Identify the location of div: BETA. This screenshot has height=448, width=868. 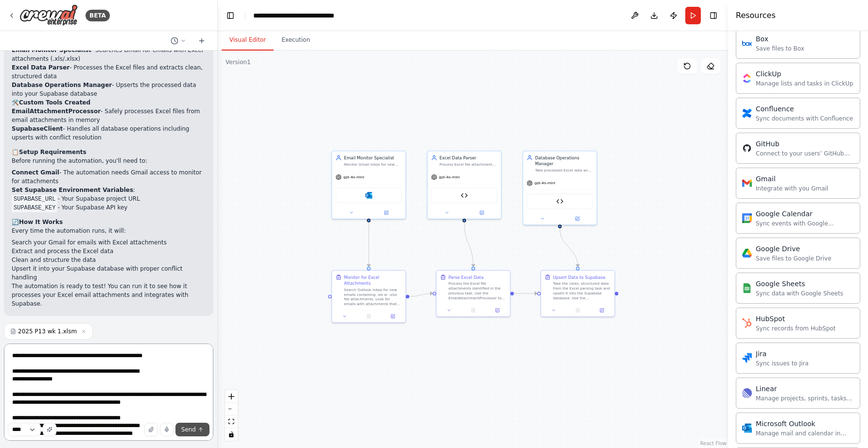
(97, 15).